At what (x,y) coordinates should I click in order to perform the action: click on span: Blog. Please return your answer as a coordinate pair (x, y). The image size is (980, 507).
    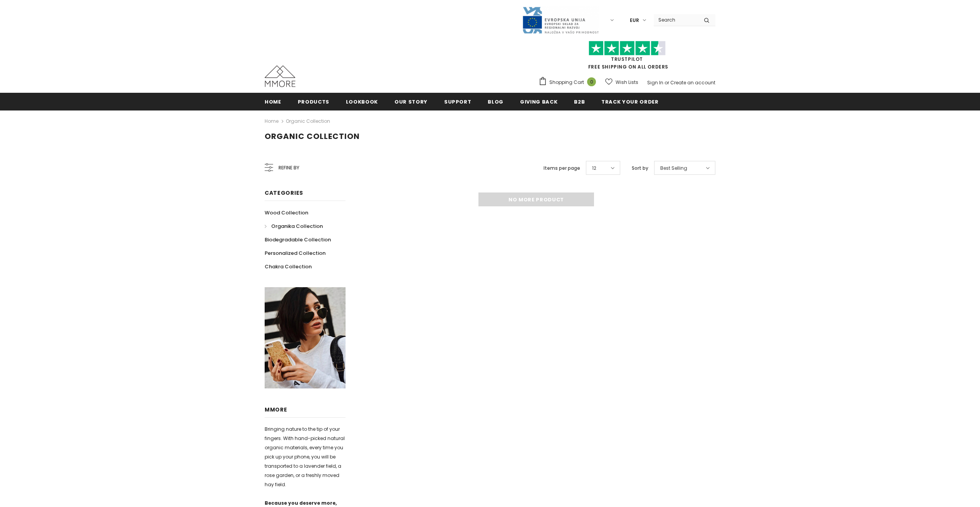
    Looking at the image, I should click on (495, 102).